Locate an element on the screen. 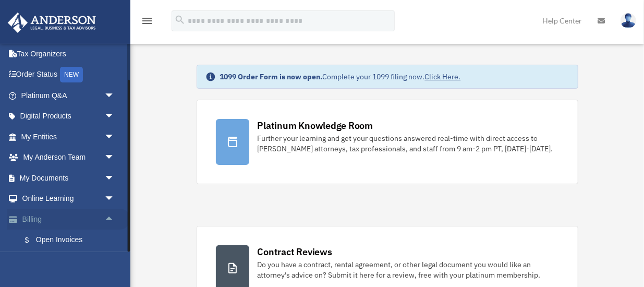 The height and width of the screenshot is (287, 644). a: My Documentsarrow_drop_down is located at coordinates (69, 178).